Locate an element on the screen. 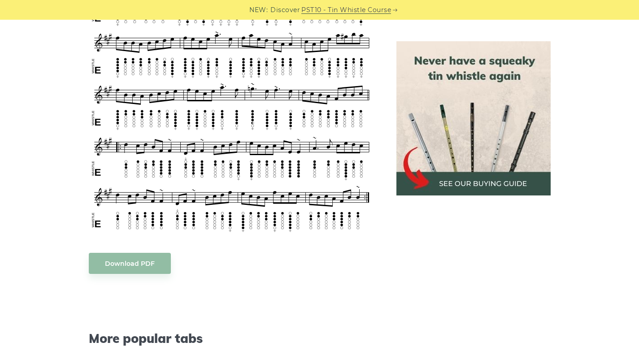 This screenshot has width=639, height=364. img: tin whistle buying guide is located at coordinates (474, 118).